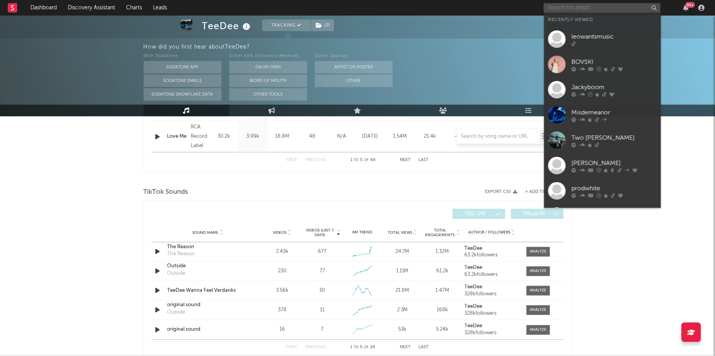 This screenshot has height=356, width=715. What do you see at coordinates (227, 26) in the screenshot?
I see `div: TeeDee` at bounding box center [227, 26].